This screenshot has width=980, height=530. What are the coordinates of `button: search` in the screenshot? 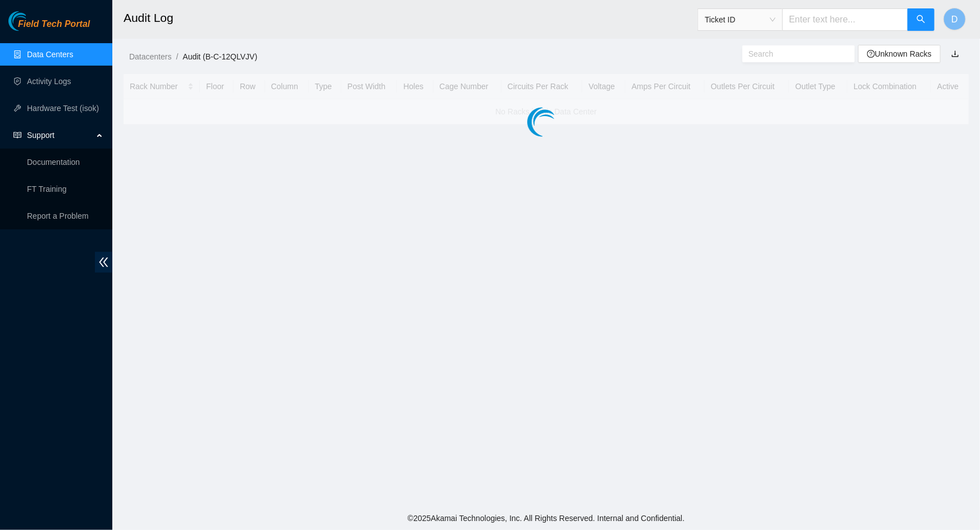 It's located at (921, 20).